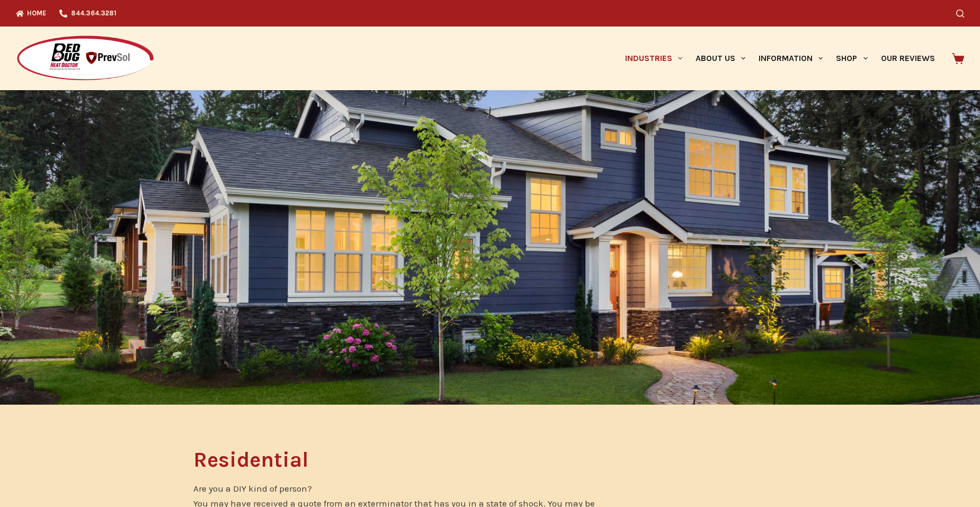 Image resolution: width=980 pixels, height=507 pixels. I want to click on a: Information, so click(790, 58).